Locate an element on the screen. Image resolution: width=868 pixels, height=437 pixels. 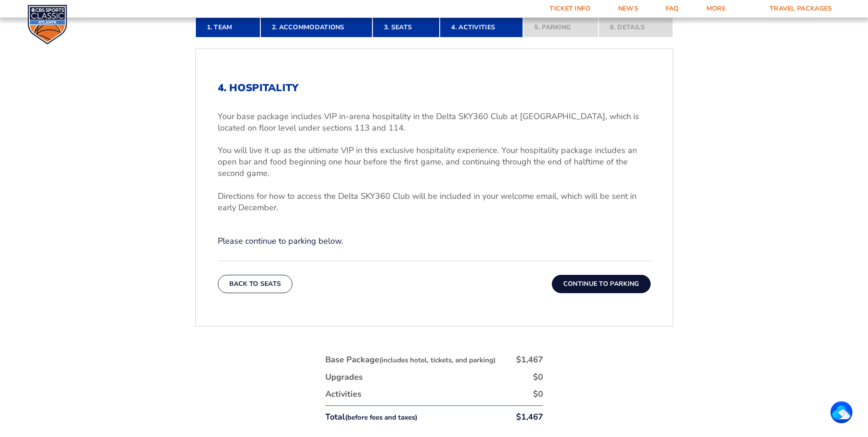
div: Upgrades is located at coordinates (344, 376).